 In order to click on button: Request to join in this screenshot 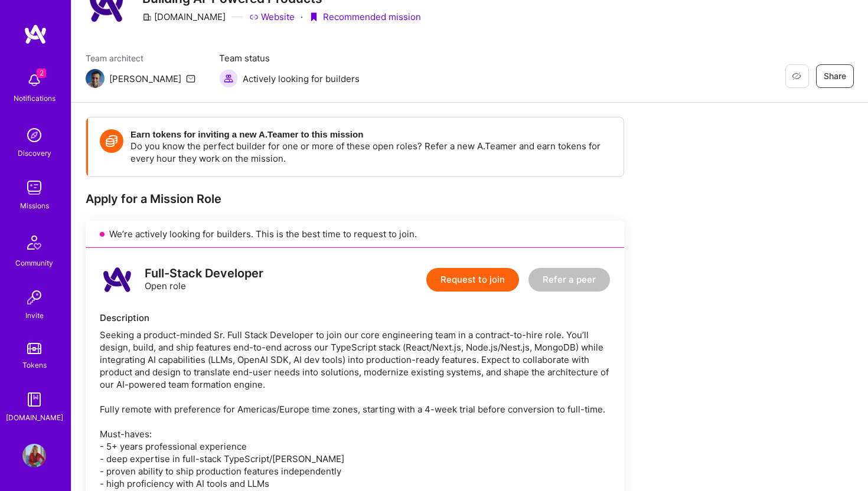, I will do `click(472, 280)`.